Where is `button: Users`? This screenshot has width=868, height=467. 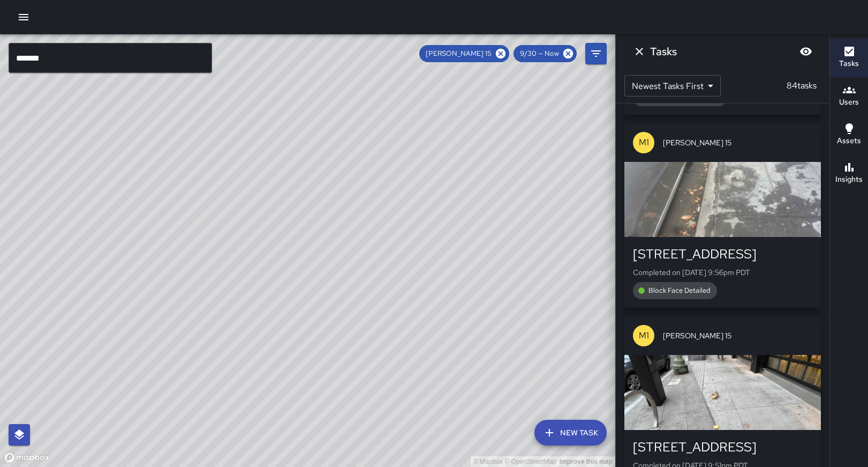
button: Users is located at coordinates (849, 96).